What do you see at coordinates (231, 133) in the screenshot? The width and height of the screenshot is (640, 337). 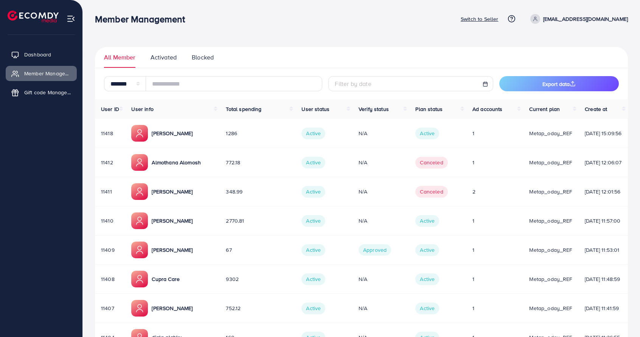 I see `span: 1286` at bounding box center [231, 133].